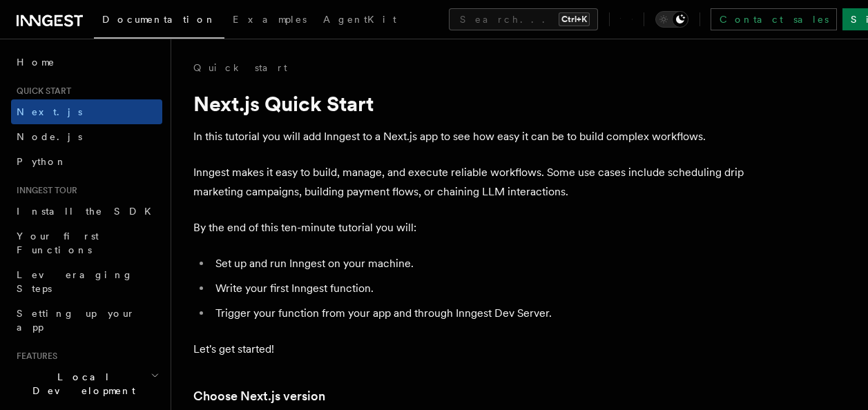 The width and height of the screenshot is (868, 410). I want to click on span: AgentKit, so click(360, 20).